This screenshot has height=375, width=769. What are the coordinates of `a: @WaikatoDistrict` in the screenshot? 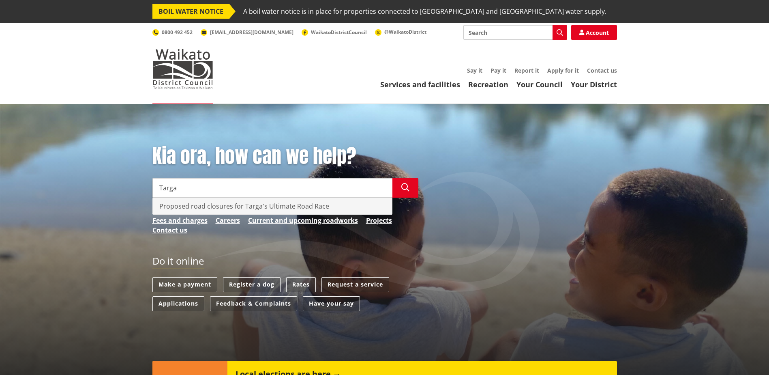 It's located at (401, 32).